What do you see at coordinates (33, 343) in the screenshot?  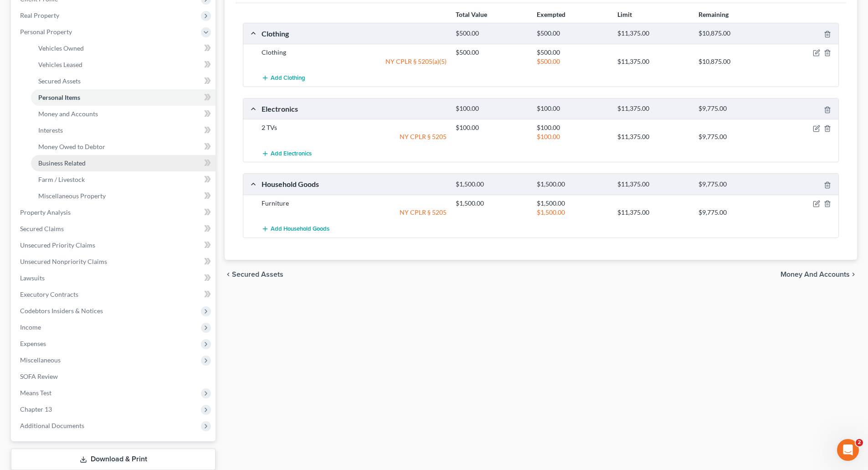 I see `span: Expenses` at bounding box center [33, 343].